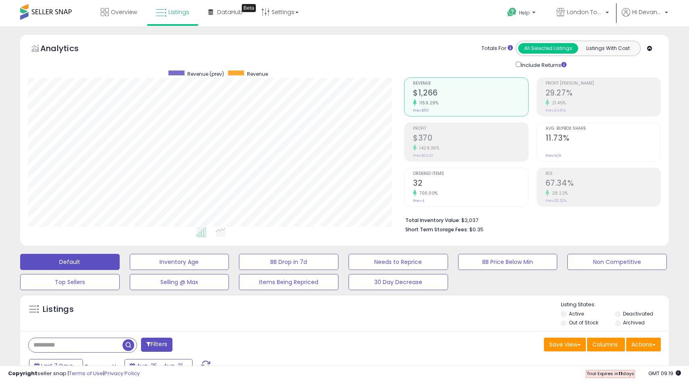 This screenshot has height=382, width=689. What do you see at coordinates (530, 220) in the screenshot?
I see `li: $2,037` at bounding box center [530, 220].